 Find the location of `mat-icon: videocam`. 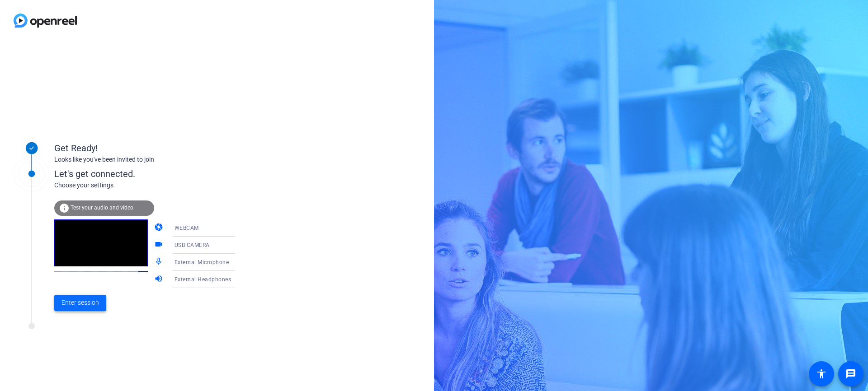

mat-icon: videocam is located at coordinates (160, 245).